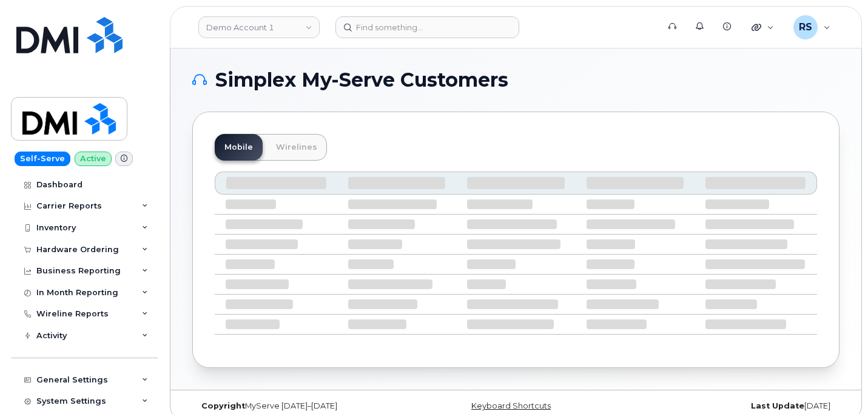  Describe the element at coordinates (238, 147) in the screenshot. I see `a: Mobile` at that location.